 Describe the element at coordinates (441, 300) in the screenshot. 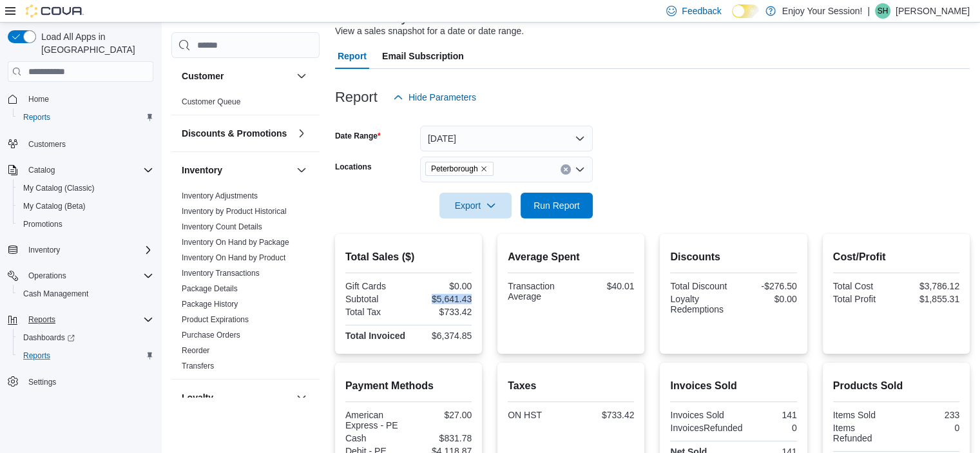

I see `div: $5,641.43` at that location.